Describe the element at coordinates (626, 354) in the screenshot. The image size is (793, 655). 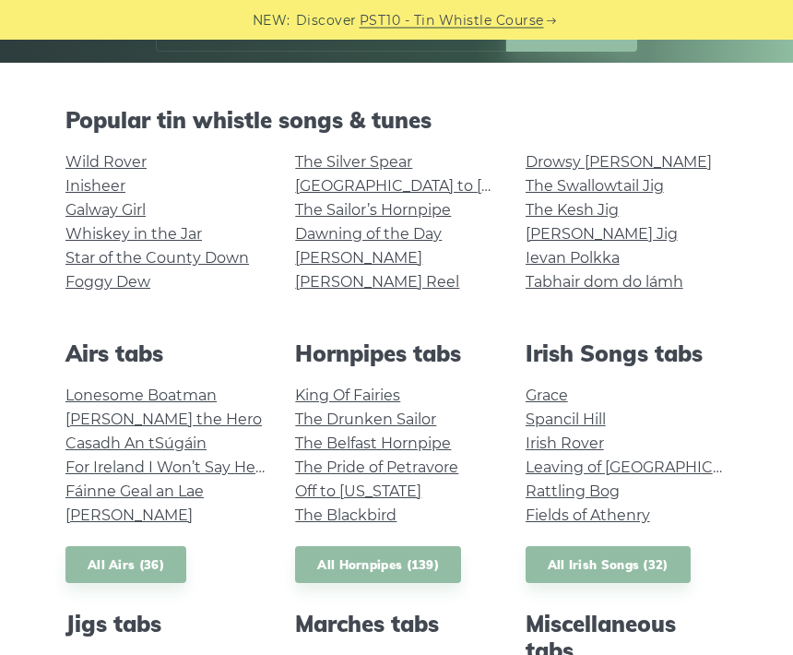
I see `h2: Irish Songs tabs` at that location.